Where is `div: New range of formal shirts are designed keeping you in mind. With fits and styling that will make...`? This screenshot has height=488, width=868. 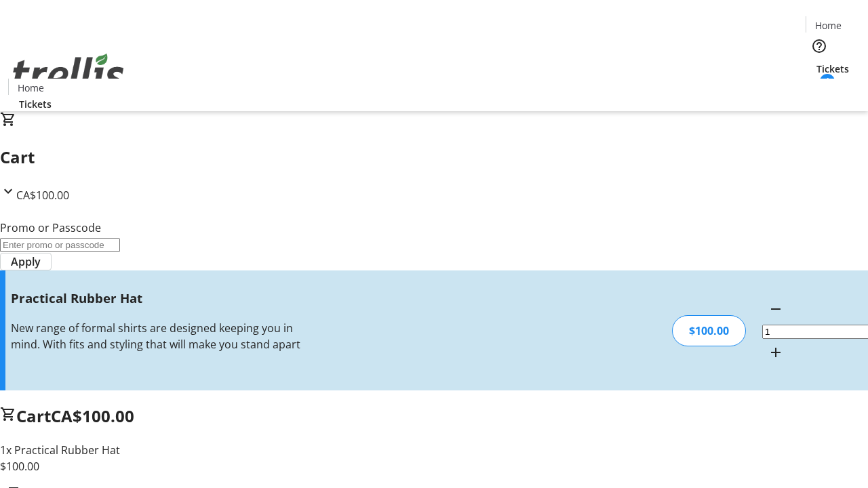
div: New range of formal shirts are designed keeping you in mind. With fits and styling that will make... is located at coordinates (158, 337).